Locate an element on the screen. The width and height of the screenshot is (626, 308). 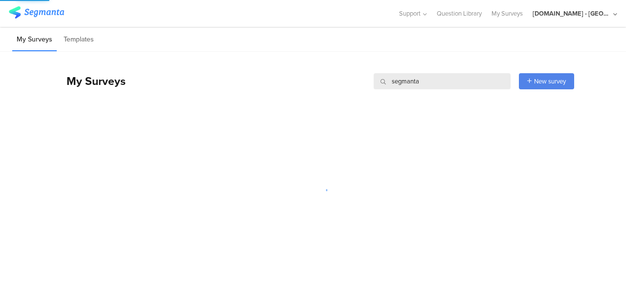
div: My Surveys is located at coordinates (91, 81).